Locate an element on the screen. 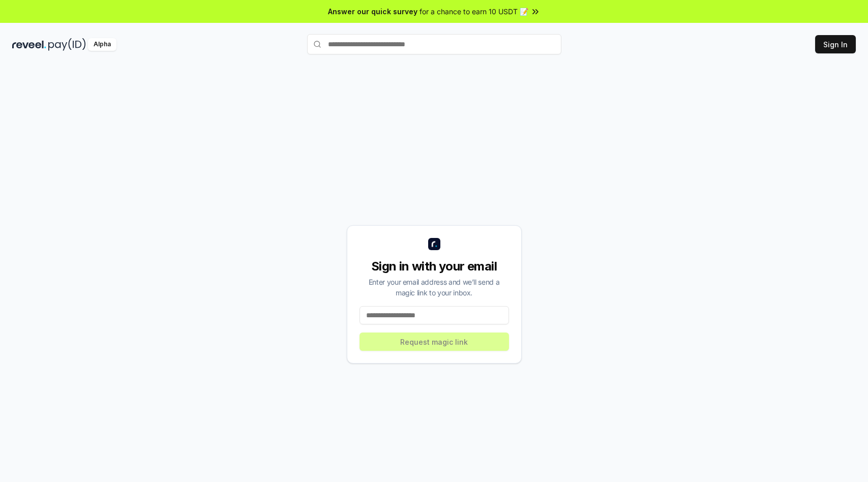 Image resolution: width=868 pixels, height=482 pixels. div: Enter your email address and we’ll send a magic link to your inbox. is located at coordinates (435, 287).